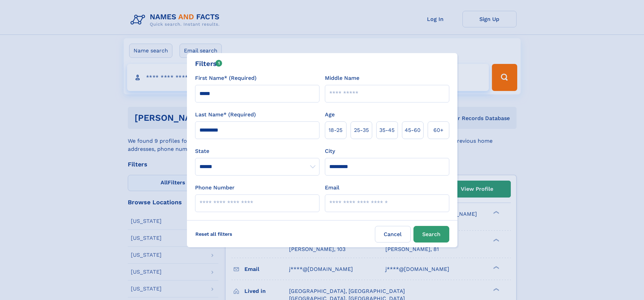  I want to click on label: State, so click(257, 151).